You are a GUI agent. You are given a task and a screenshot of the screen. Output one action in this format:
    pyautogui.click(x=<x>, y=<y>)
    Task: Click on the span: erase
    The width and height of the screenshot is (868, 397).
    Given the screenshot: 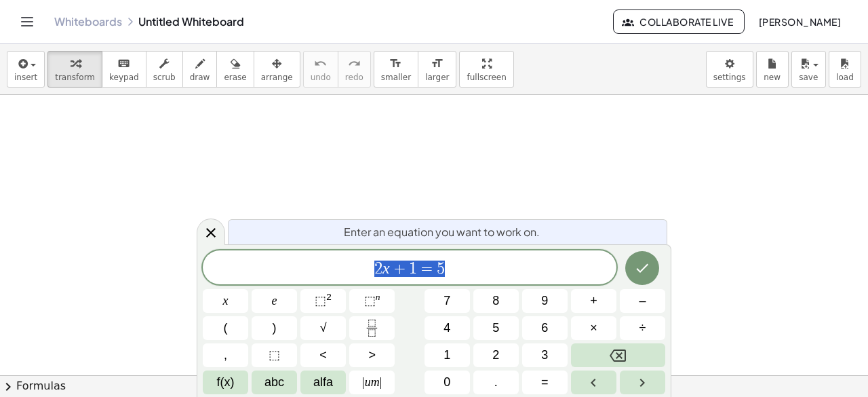 What is the action you would take?
    pyautogui.click(x=235, y=77)
    